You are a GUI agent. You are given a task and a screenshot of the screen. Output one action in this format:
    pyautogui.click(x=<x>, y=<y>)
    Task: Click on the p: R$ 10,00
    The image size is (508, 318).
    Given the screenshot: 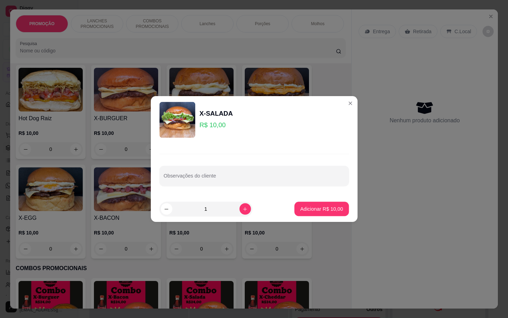 What is the action you would take?
    pyautogui.click(x=216, y=125)
    